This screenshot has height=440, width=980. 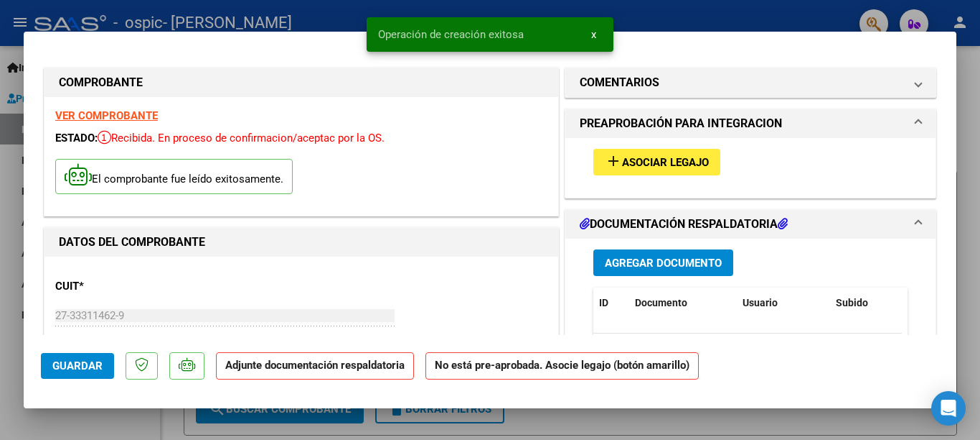 What do you see at coordinates (663, 262) in the screenshot?
I see `button: Agregar Documento` at bounding box center [663, 262].